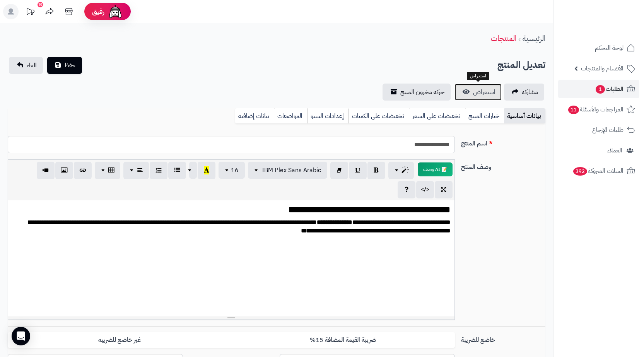  Describe the element at coordinates (504, 38) in the screenshot. I see `a: المنتجات` at that location.